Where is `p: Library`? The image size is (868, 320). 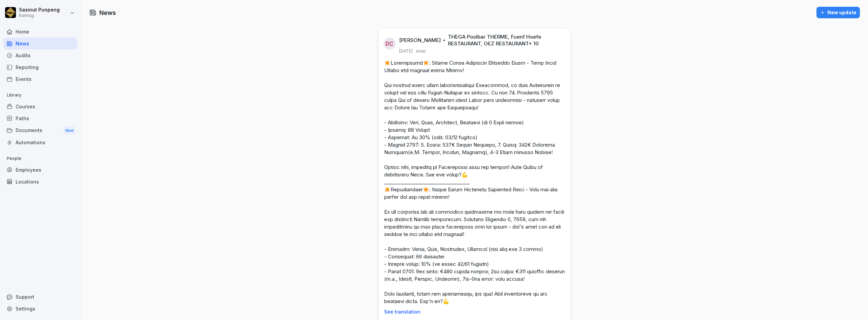
p: Library is located at coordinates (41, 95).